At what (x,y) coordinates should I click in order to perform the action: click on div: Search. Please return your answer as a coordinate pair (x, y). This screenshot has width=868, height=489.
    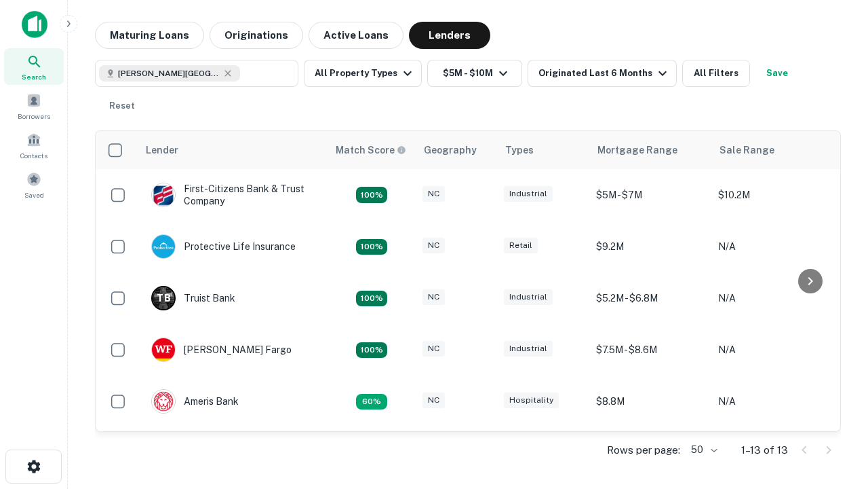
    Looking at the image, I should click on (34, 66).